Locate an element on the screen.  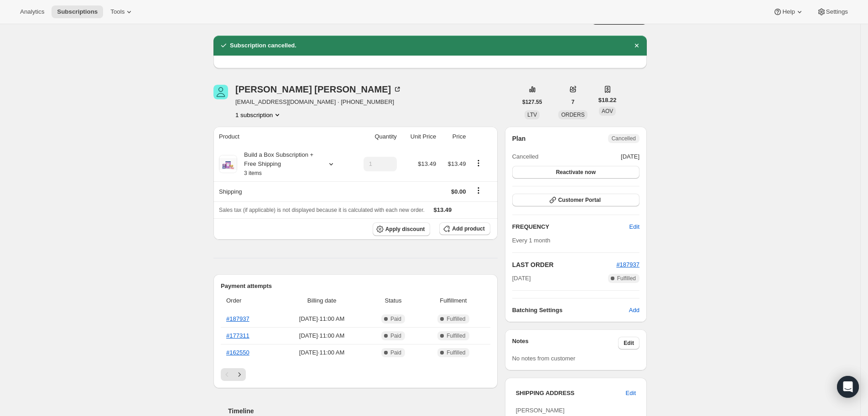
button: Customer Portal is located at coordinates (576, 200).